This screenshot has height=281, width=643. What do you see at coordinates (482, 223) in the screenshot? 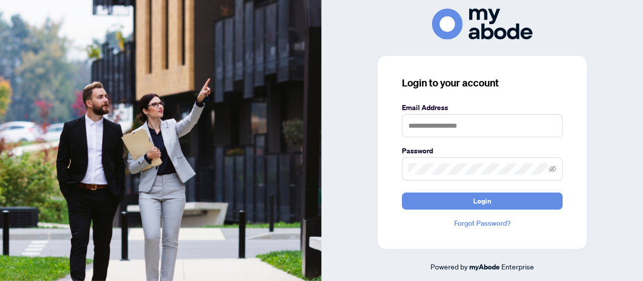
I see `a: Forgot Password?` at bounding box center [482, 223].